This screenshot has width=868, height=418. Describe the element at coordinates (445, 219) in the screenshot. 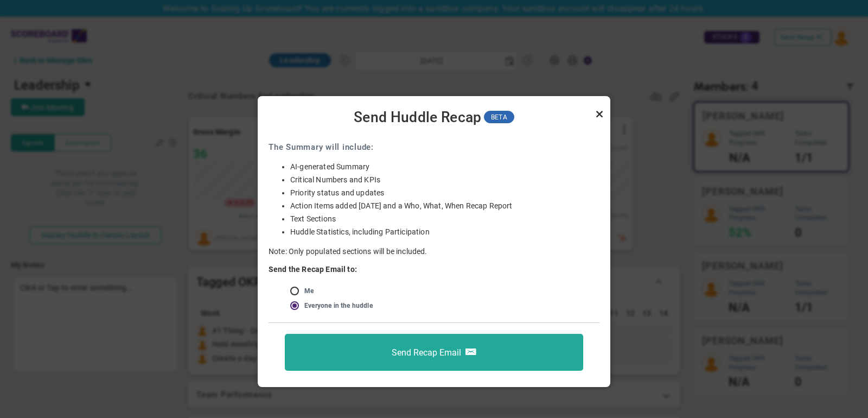

I see `li: Text Sections` at that location.